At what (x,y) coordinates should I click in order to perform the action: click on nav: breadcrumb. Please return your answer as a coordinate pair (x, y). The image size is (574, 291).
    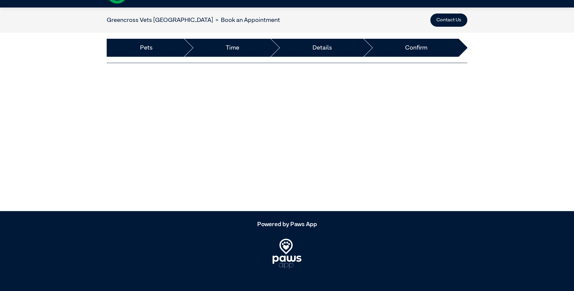
    Looking at the image, I should click on (193, 20).